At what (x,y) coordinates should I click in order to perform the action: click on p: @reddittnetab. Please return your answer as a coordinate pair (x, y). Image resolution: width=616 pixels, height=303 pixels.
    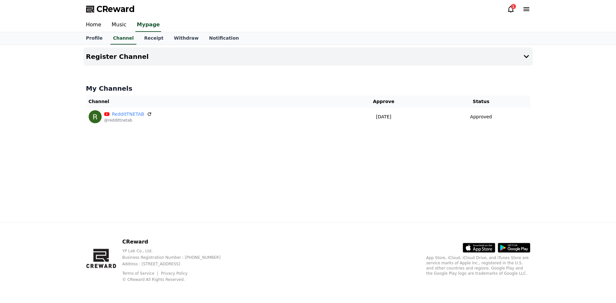
    Looking at the image, I should click on (128, 120).